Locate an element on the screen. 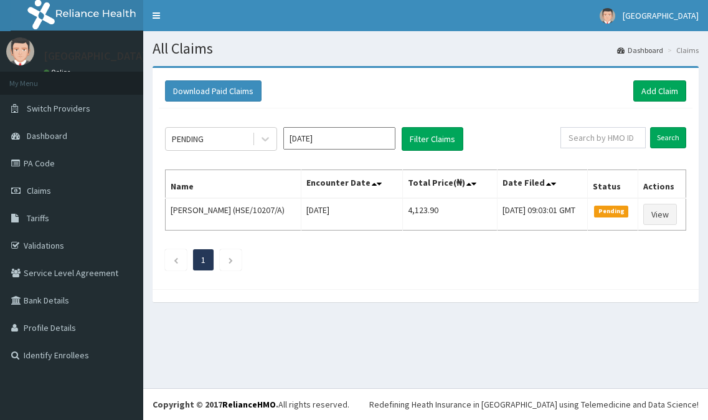 Image resolution: width=708 pixels, height=420 pixels. span: Switch Providers is located at coordinates (59, 108).